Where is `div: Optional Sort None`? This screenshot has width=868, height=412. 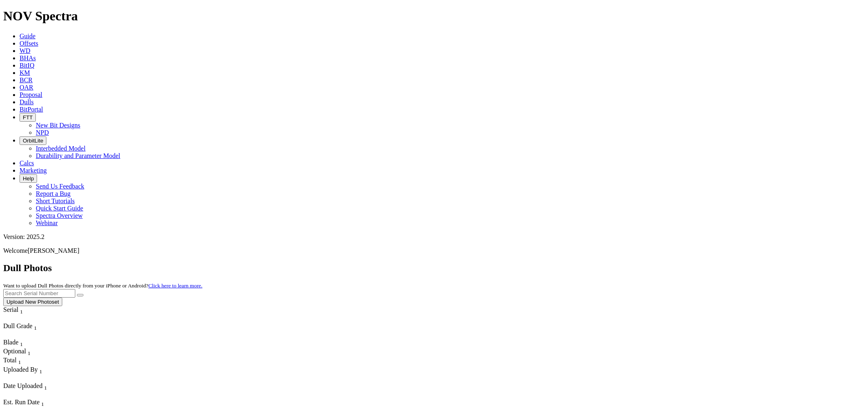
div: Optional Sort None is located at coordinates (18, 352).